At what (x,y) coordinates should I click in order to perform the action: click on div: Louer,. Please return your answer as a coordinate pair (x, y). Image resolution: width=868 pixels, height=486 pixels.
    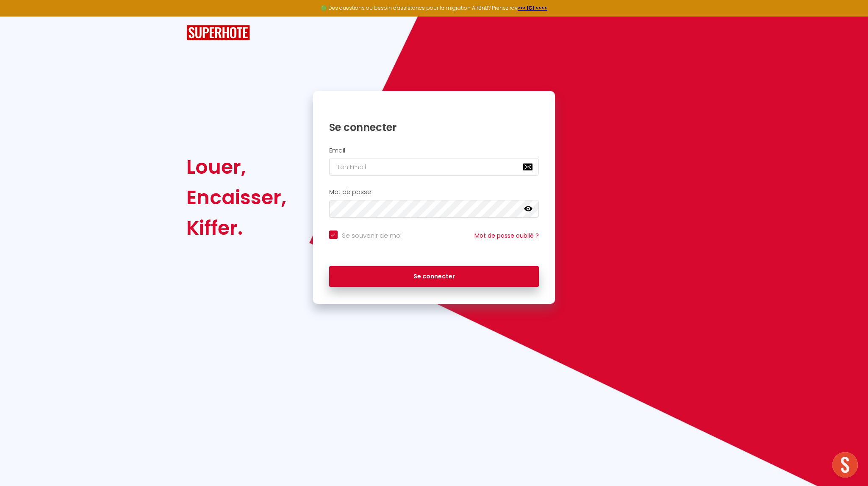
    Looking at the image, I should click on (236, 167).